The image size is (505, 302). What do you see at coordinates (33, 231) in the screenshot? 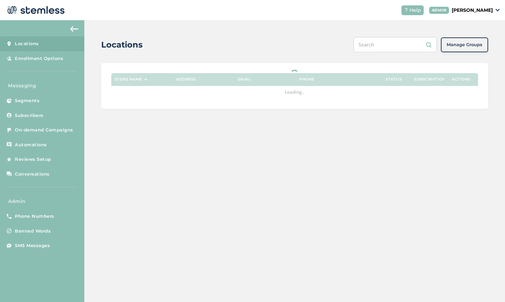
I see `span: Banned Words` at bounding box center [33, 231].